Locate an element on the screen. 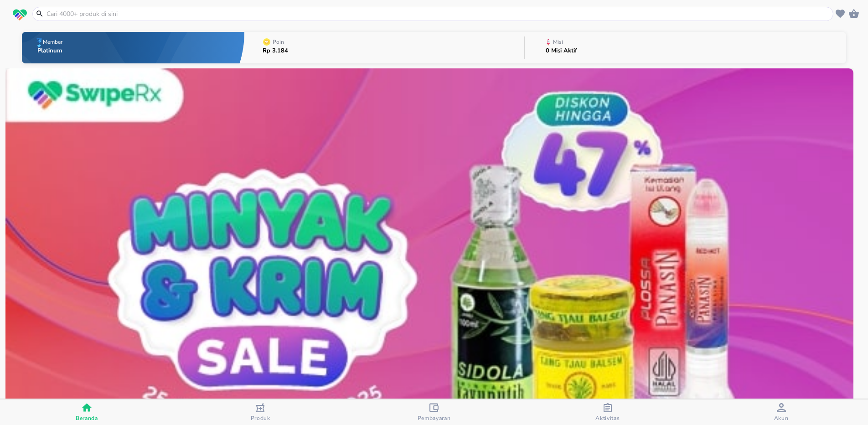 Image resolution: width=868 pixels, height=425 pixels. img: logo_swiperx_s.bd005f3b.svg is located at coordinates (19, 15).